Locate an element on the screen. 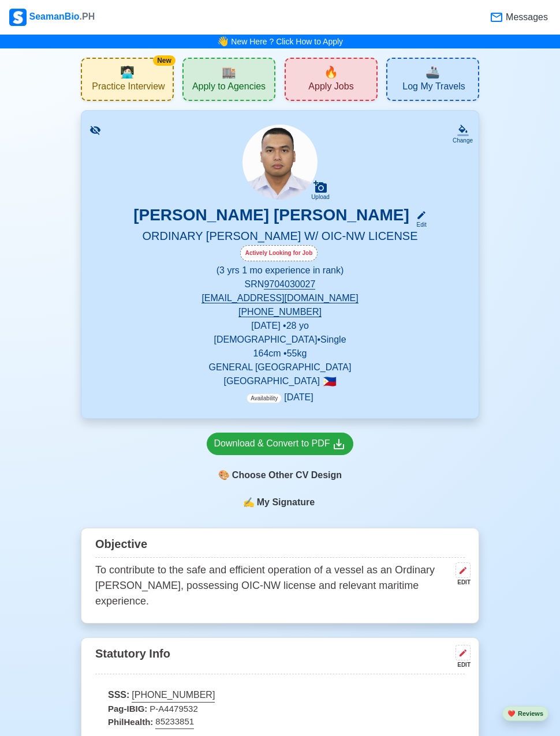 This screenshot has width=560, height=736. span: Practice Interview is located at coordinates (128, 88).